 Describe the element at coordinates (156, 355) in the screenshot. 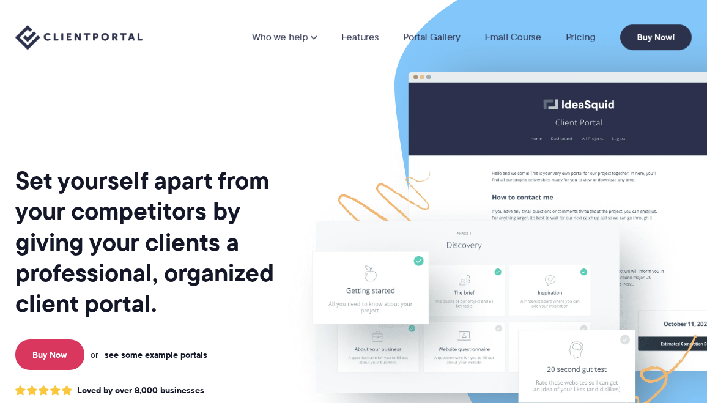

I see `a: see some example portals` at that location.